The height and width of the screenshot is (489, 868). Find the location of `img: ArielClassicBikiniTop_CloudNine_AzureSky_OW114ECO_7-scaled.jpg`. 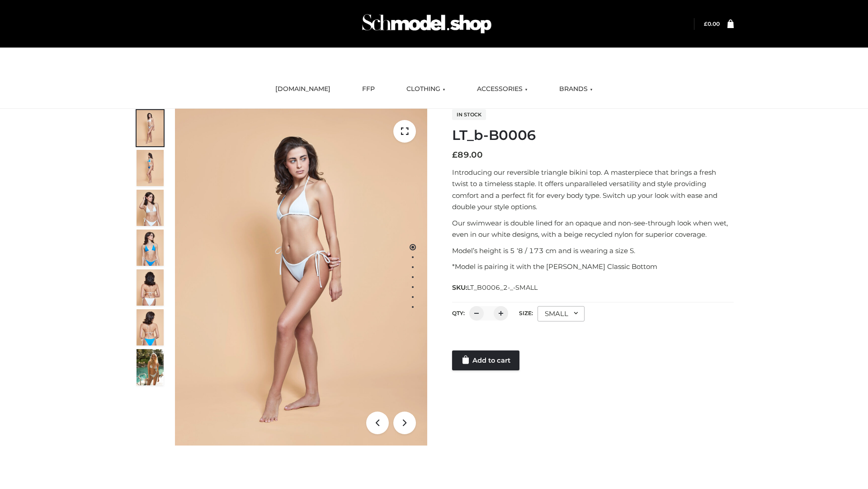

img: ArielClassicBikiniTop_CloudNine_AzureSky_OW114ECO_7-scaled.jpg is located at coordinates (150, 288).